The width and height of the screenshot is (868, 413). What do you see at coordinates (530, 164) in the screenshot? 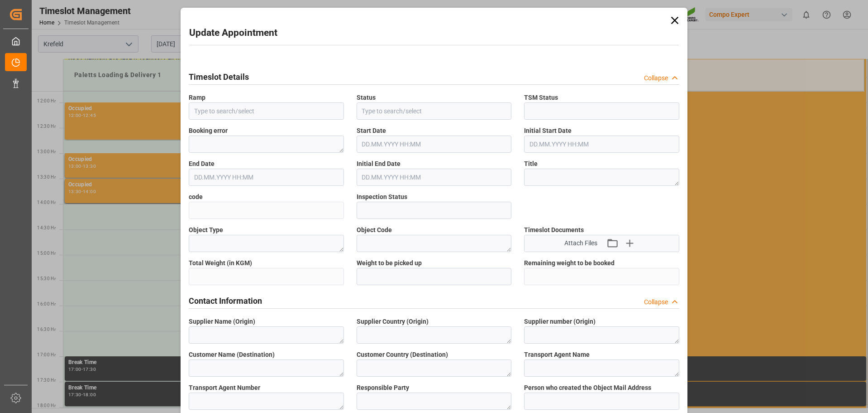
I see `span: Title` at bounding box center [530, 164].